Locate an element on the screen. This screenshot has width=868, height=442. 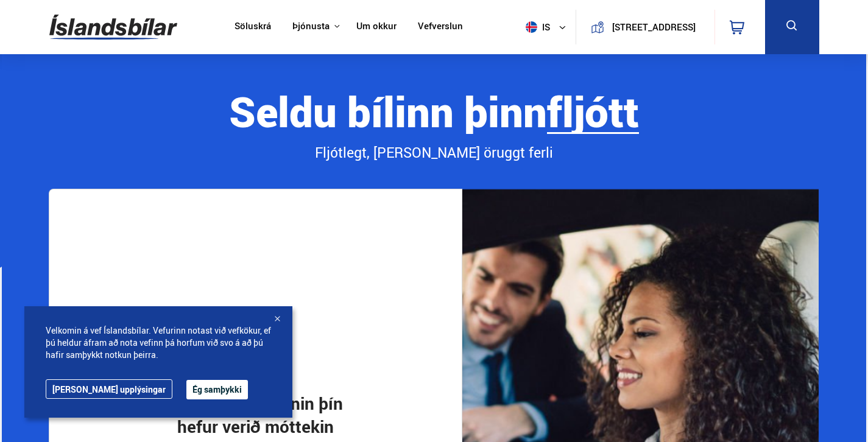
img: svg+xml;base64,PHN2ZyB4bWxucz0iaHR0cDovL3d3dy53My5vcmcvMjAwMC9zdmciIHdpZHRoPSI1MTIiIGhlaWdodD0iNT... is located at coordinates (531, 27).